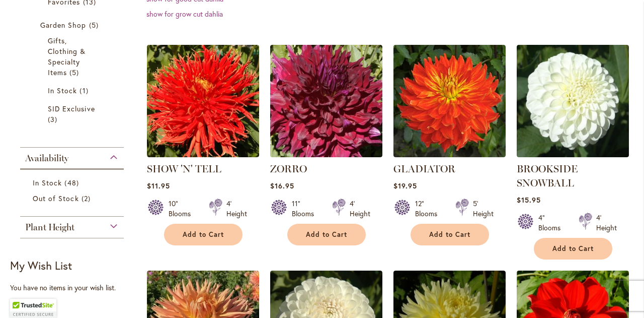 This screenshot has width=644, height=318. What do you see at coordinates (449, 101) in the screenshot?
I see `img: Gladiator` at bounding box center [449, 101].